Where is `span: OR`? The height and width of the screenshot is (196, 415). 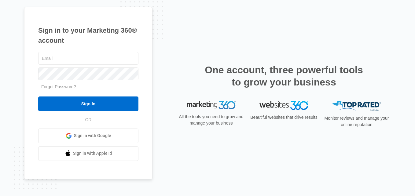 span: OR is located at coordinates (88, 120).